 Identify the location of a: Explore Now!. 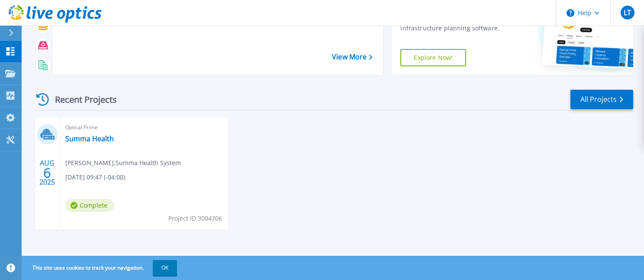
(433, 58).